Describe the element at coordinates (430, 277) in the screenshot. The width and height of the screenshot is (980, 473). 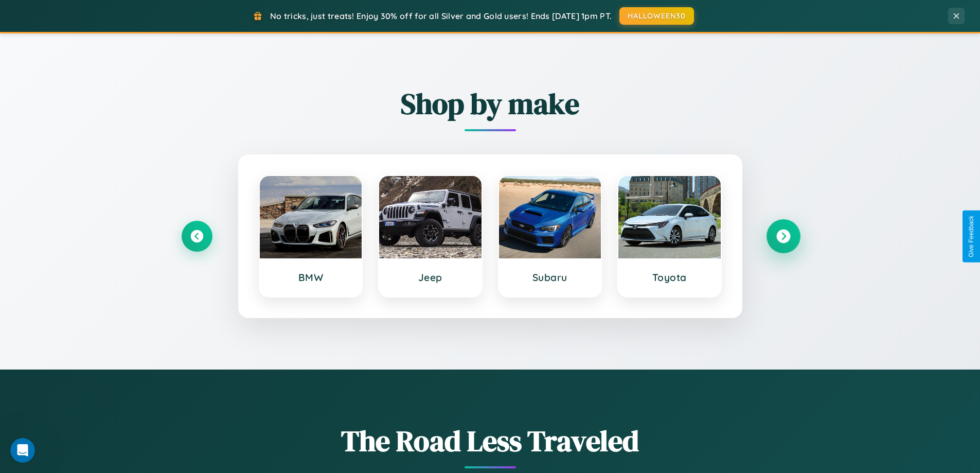
I see `h3: Jeep` at that location.